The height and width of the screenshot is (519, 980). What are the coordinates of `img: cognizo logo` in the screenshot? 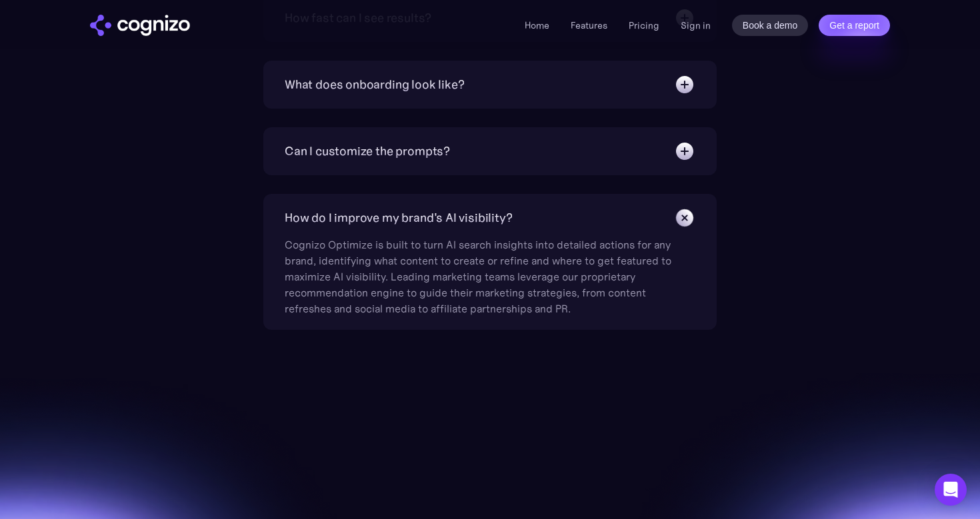 It's located at (140, 25).